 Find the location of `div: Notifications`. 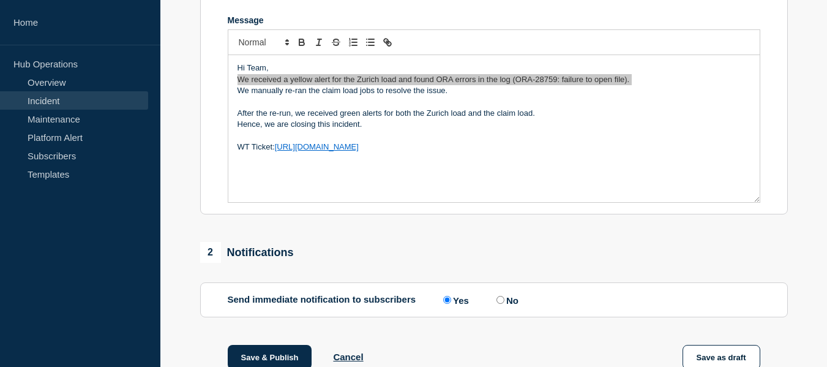

div: Notifications is located at coordinates (247, 252).